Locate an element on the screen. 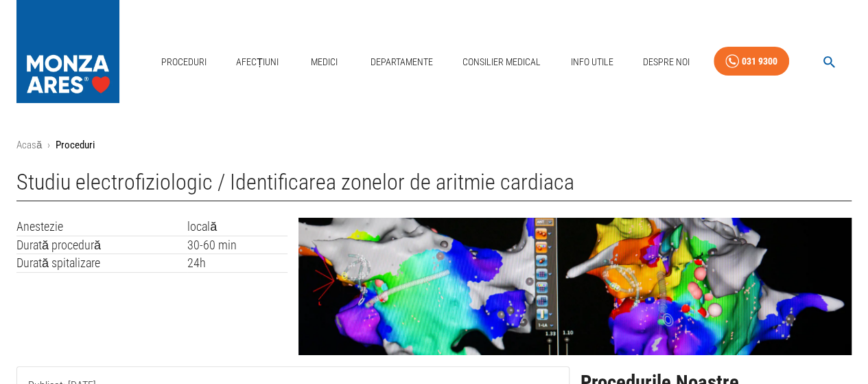 This screenshot has width=868, height=384. h1: Studiu electrofiziologic / Identificarea zonelor de aritmie cardiaca is located at coordinates (434, 185).